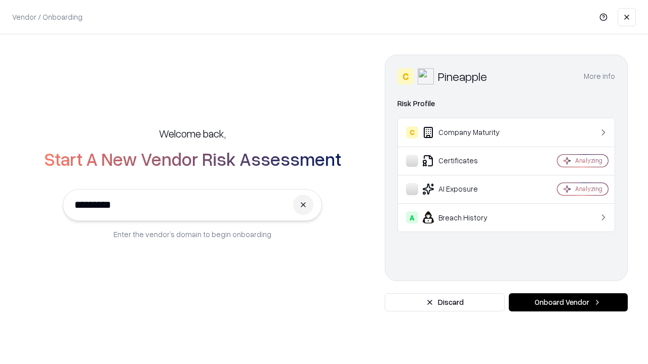 The width and height of the screenshot is (648, 364). Describe the element at coordinates (192, 159) in the screenshot. I see `h2: Start A New Vendor Risk Assessment` at that location.